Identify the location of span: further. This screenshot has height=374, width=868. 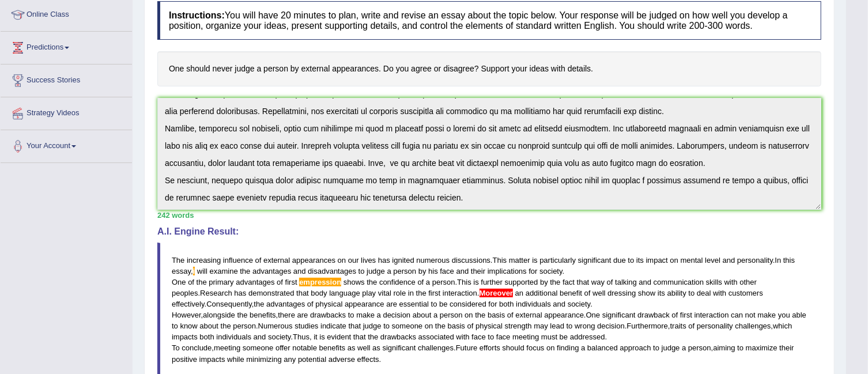
(492, 281).